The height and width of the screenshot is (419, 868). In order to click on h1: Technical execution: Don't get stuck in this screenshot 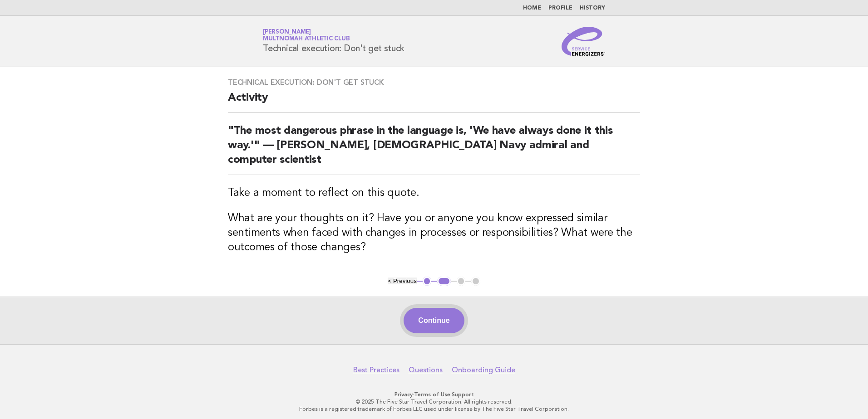, I will do `click(334, 41)`.